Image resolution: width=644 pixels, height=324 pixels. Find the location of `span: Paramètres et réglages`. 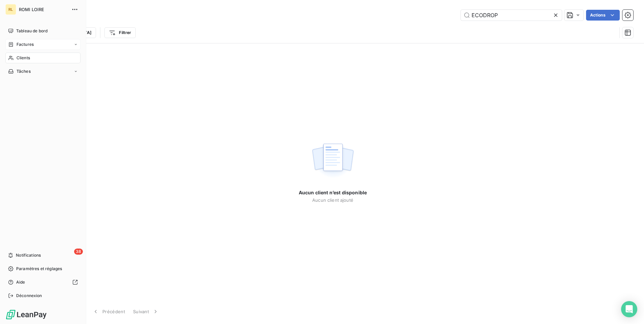

span: Paramètres et réglages is located at coordinates (39, 269).